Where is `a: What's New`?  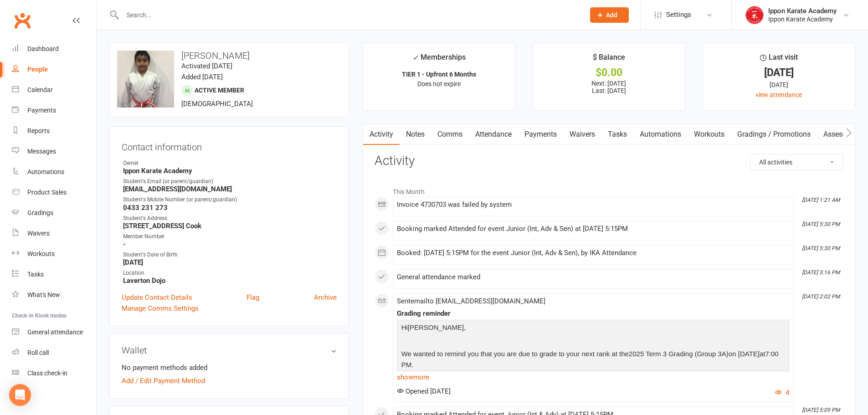
a: What's New is located at coordinates (54, 295).